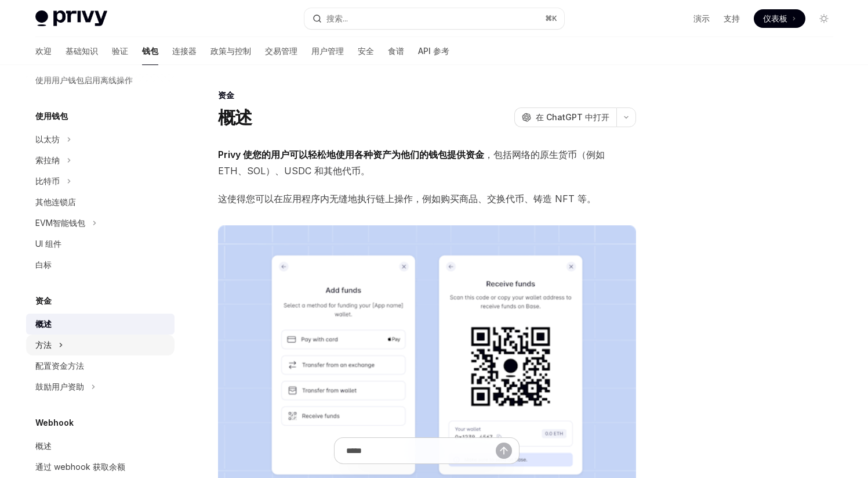 Image resolution: width=868 pixels, height=478 pixels. What do you see at coordinates (60, 365) in the screenshot?
I see `font: 配置资金方法` at bounding box center [60, 365].